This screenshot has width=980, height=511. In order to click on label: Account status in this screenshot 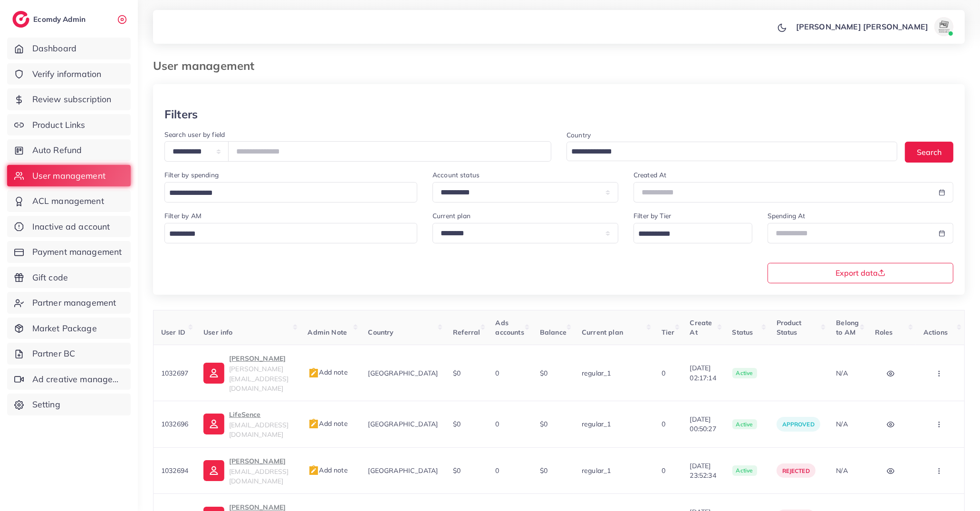, I will do `click(456, 175)`.